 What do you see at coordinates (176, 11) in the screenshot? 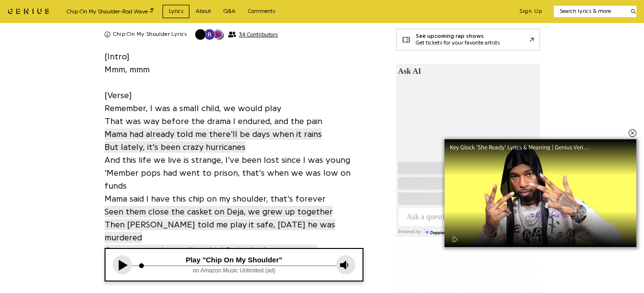
I see `a: Lyrics` at bounding box center [176, 11].